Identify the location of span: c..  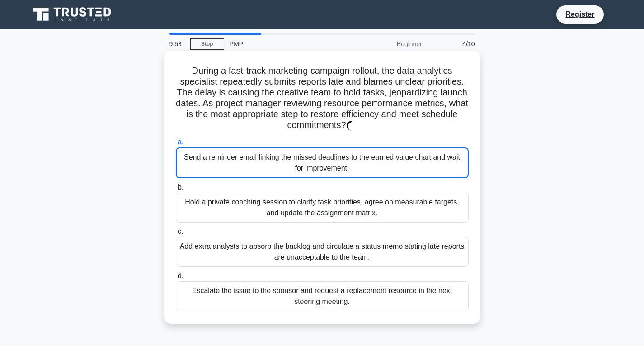
(180, 231).